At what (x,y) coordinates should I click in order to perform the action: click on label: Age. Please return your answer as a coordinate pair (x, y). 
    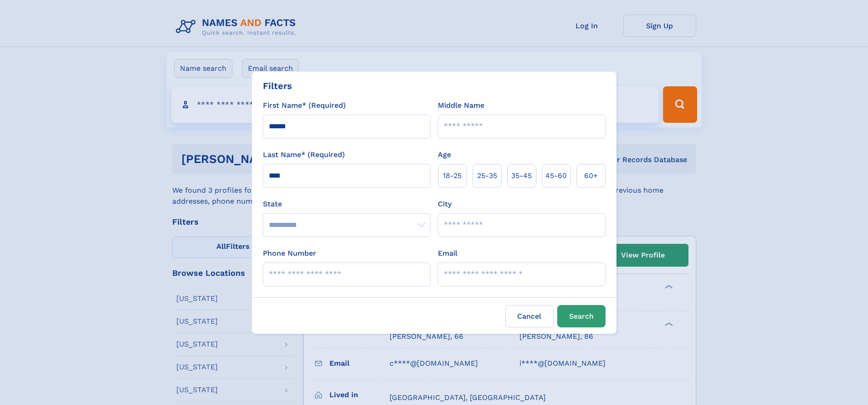
    Looking at the image, I should click on (444, 155).